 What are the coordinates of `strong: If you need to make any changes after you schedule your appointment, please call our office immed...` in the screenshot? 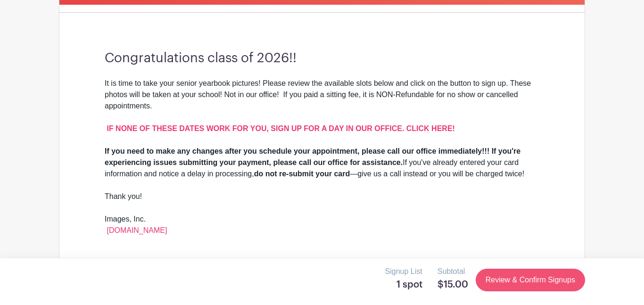 It's located at (313, 157).